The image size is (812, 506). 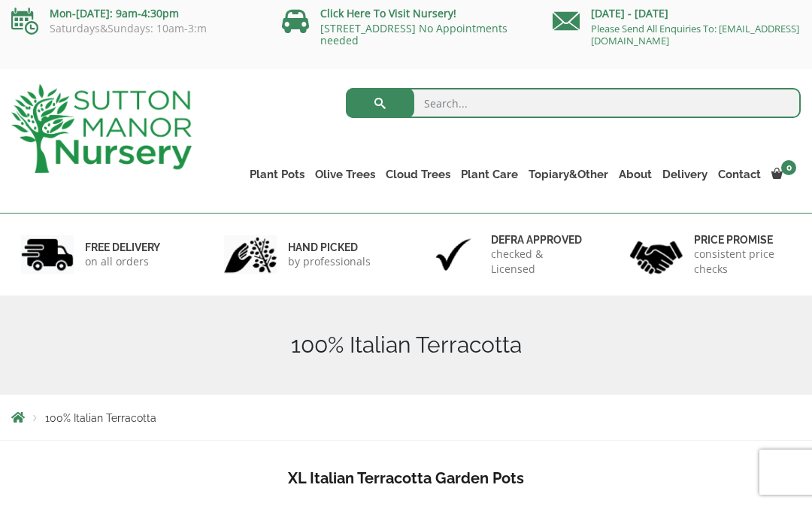 What do you see at coordinates (329, 249) in the screenshot?
I see `h6: hand picked` at bounding box center [329, 249].